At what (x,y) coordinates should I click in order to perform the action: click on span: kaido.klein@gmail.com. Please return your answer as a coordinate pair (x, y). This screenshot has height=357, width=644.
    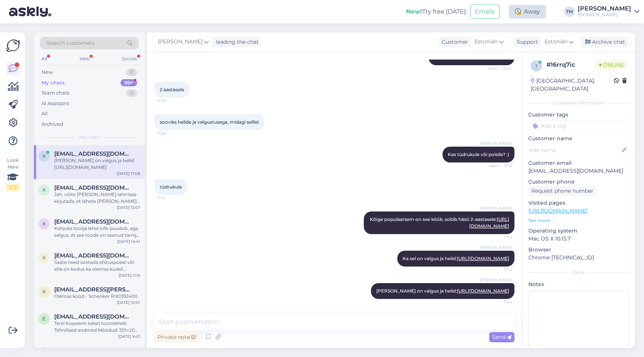
    Looking at the image, I should click on (93, 290).